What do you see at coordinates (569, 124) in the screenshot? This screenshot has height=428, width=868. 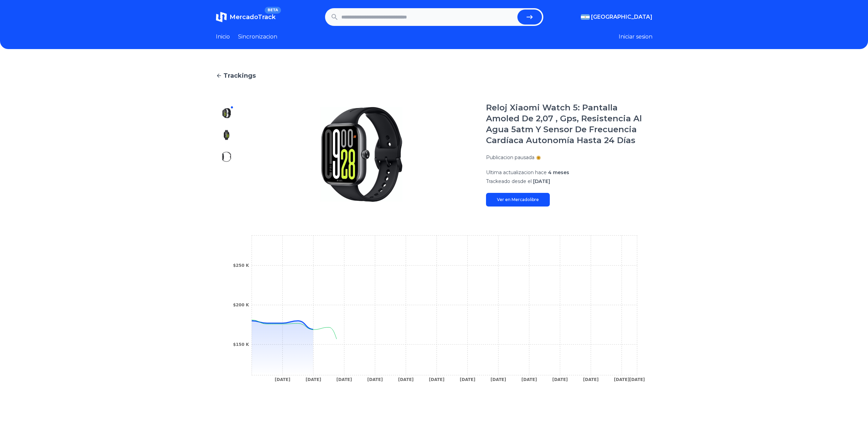 I see `h1: Reloj Xiaomi Watch 5: Pantalla Amoled De 2,07 , Gps, Resistencia Al Agua 5atm Y Sensor De Frecuen...` at bounding box center [569, 124].